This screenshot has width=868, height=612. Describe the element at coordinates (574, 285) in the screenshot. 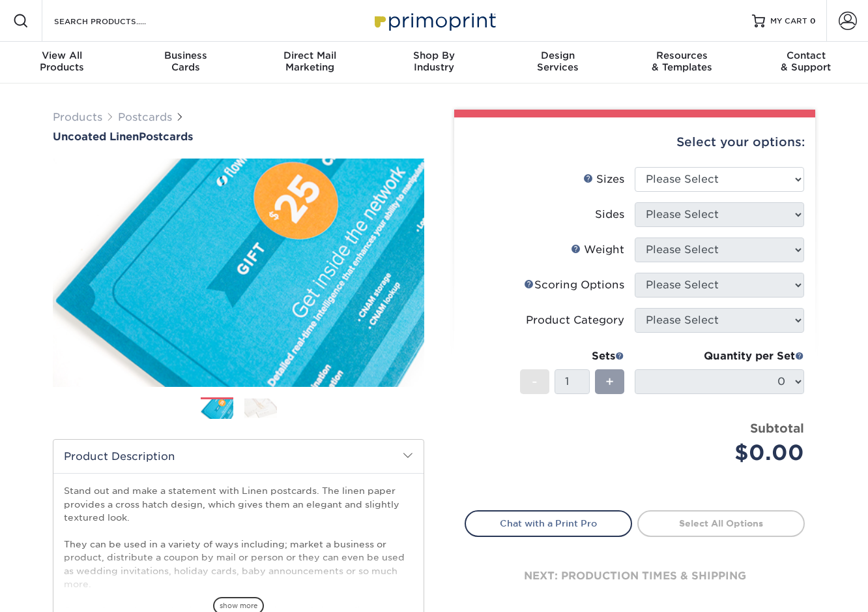

I see `div: Scoring Options` at that location.